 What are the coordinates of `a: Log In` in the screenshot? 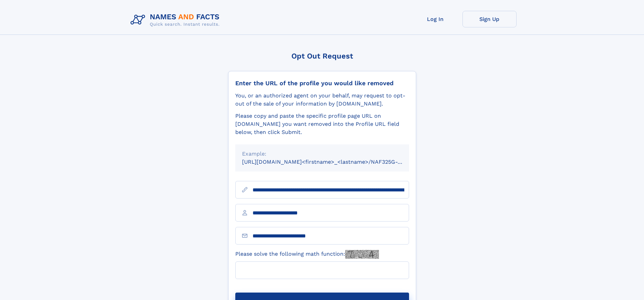 It's located at (435, 19).